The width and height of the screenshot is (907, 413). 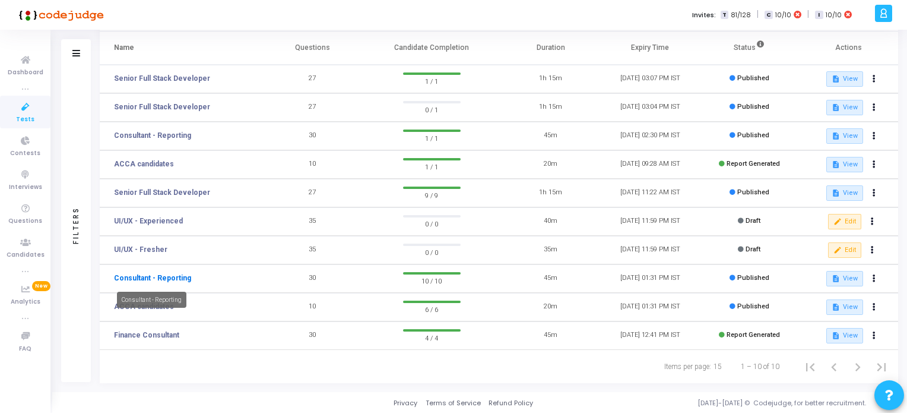 I want to click on span: Dashboard, so click(x=26, y=72).